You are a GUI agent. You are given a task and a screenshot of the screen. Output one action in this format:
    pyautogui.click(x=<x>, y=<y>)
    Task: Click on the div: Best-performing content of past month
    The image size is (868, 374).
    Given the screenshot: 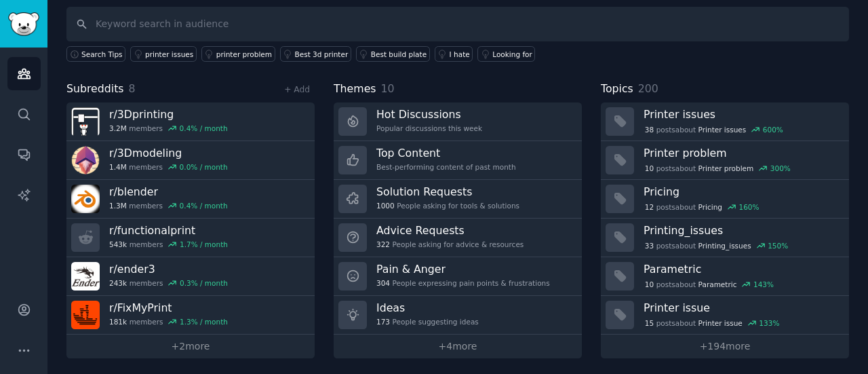 What is the action you would take?
    pyautogui.click(x=446, y=167)
    